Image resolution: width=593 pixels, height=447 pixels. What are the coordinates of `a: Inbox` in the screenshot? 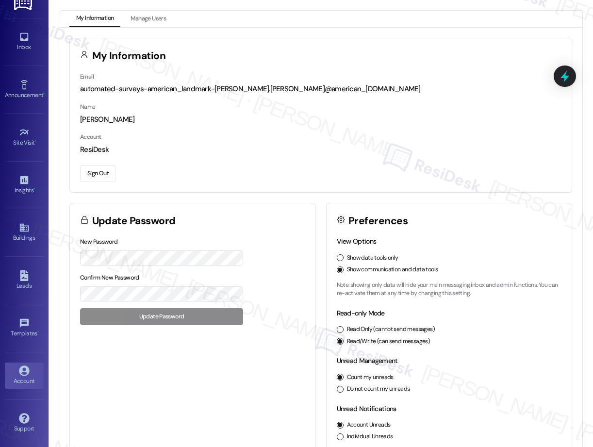 It's located at (24, 42).